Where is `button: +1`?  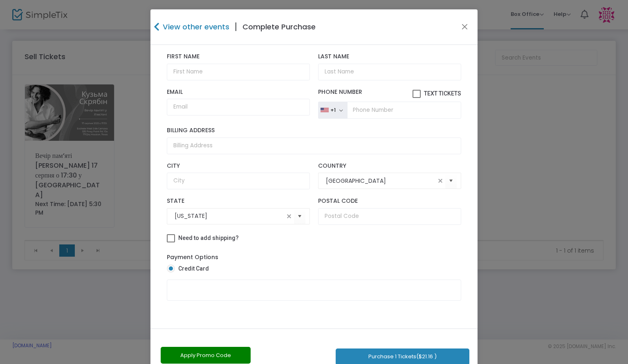
button: +1 is located at coordinates (332, 110).